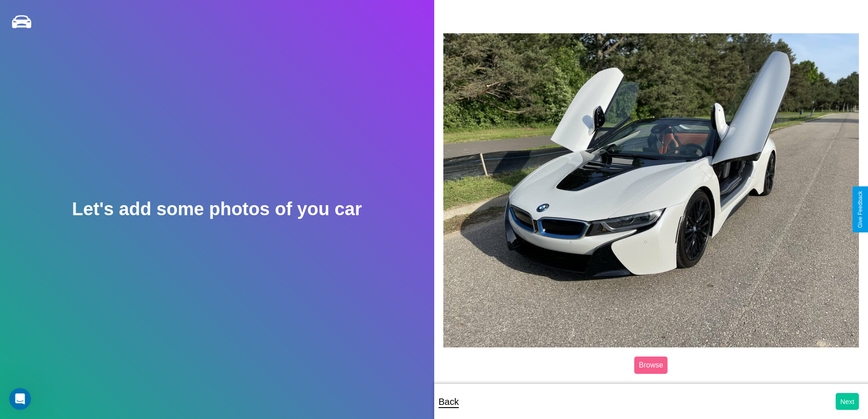 The image size is (868, 419). Describe the element at coordinates (860, 210) in the screenshot. I see `div: Give Feedback` at that location.